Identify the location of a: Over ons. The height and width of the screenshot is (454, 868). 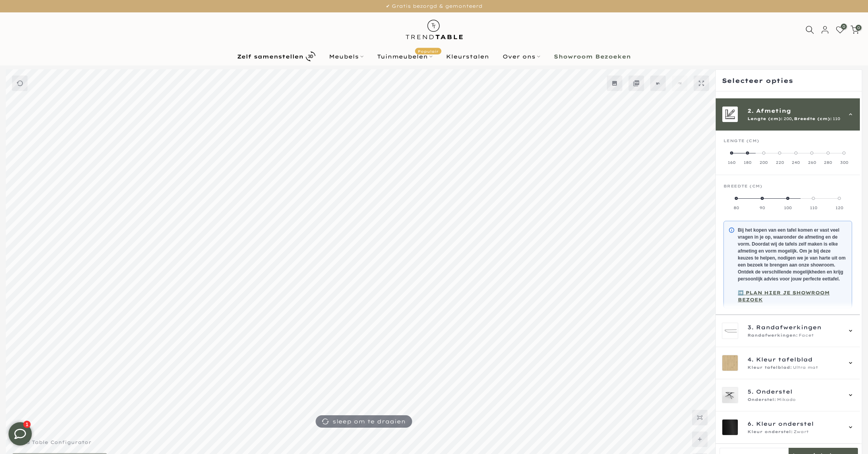
(522, 56).